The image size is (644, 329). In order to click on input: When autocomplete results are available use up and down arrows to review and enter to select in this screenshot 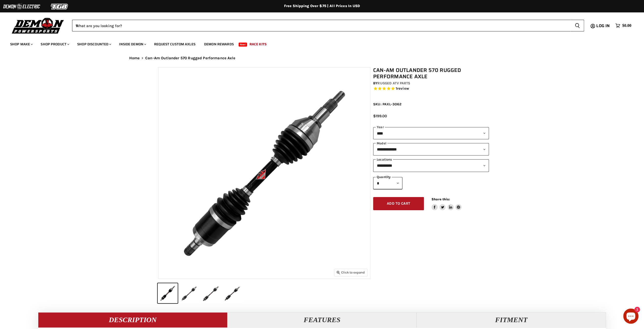, I will do `click(321, 26)`.